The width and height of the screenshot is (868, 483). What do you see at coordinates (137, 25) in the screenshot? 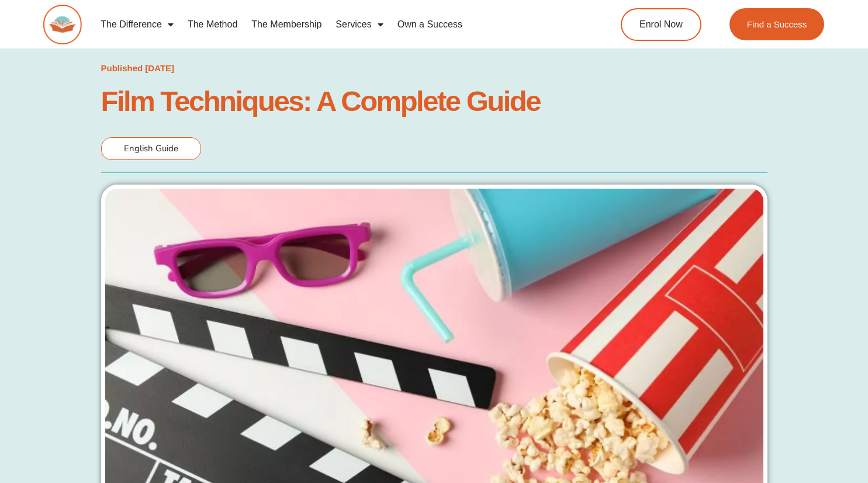
I see `a: The Difference` at bounding box center [137, 25].